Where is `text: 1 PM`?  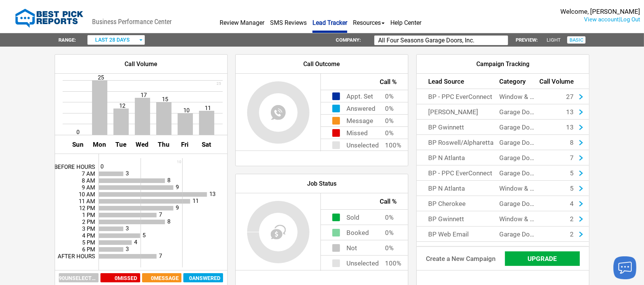
text: 1 PM is located at coordinates (88, 215).